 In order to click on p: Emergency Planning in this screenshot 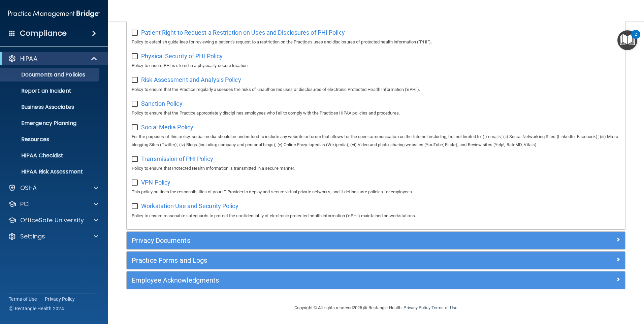, I will do `click(50, 123)`.